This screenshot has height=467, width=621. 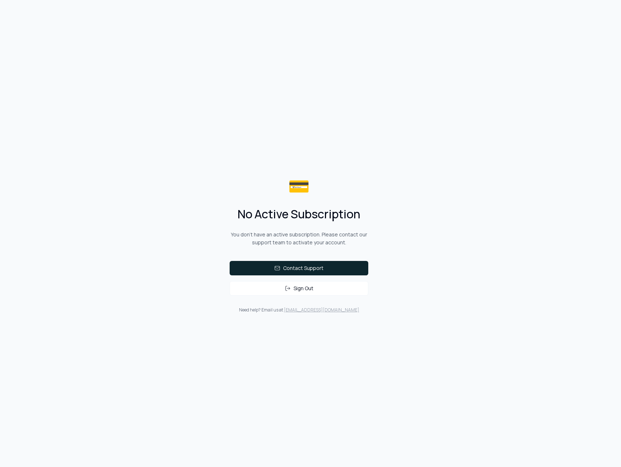 I want to click on p: Need help? Email us at, so click(x=299, y=310).